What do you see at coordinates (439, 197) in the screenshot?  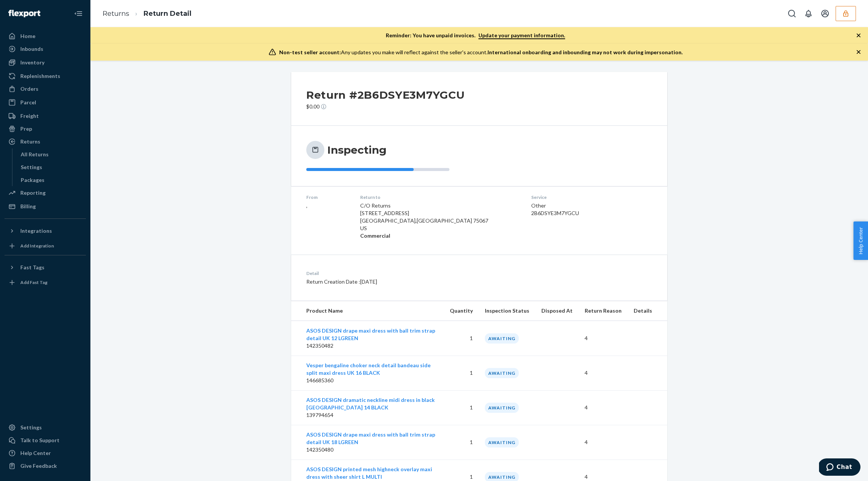 I see `dt: Return to` at bounding box center [439, 197].